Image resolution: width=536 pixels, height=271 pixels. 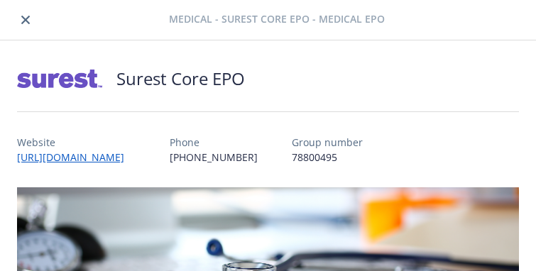 What do you see at coordinates (214, 142) in the screenshot?
I see `p: Phone` at bounding box center [214, 142].